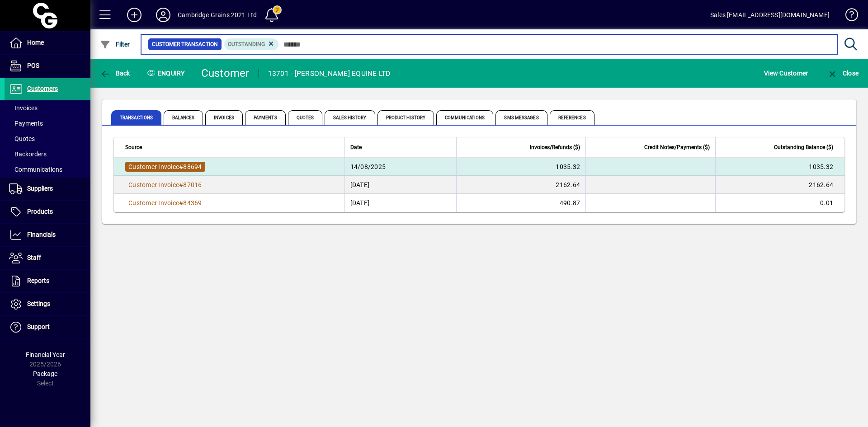 Image resolution: width=868 pixels, height=427 pixels. What do you see at coordinates (115, 73) in the screenshot?
I see `span: Back` at bounding box center [115, 73].